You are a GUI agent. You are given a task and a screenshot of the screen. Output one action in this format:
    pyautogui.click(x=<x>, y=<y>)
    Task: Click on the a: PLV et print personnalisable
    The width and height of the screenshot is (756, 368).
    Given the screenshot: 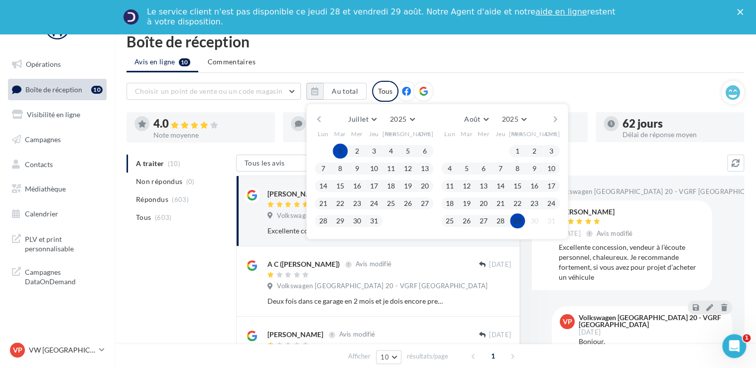 What is the action you would take?
    pyautogui.click(x=57, y=243)
    